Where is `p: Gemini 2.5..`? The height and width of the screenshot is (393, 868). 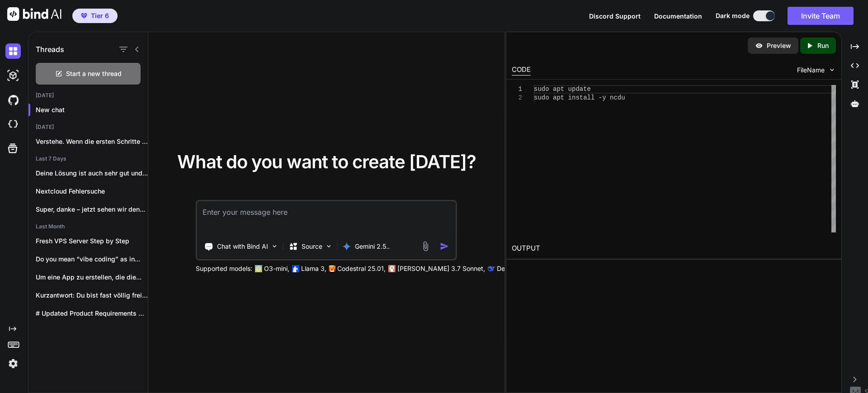
p: Gemini 2.5.. is located at coordinates (372, 246).